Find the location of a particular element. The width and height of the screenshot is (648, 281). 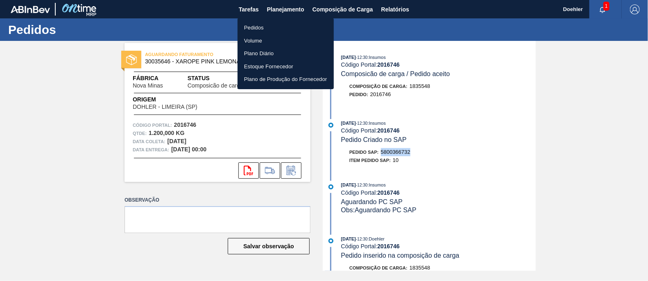

li: Pedidos is located at coordinates (285, 28).